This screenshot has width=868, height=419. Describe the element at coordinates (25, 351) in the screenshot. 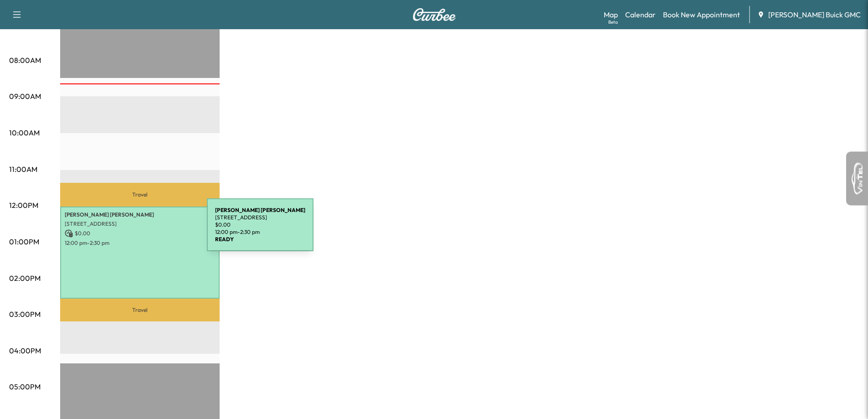

I see `p: 04:00PM` at that location.